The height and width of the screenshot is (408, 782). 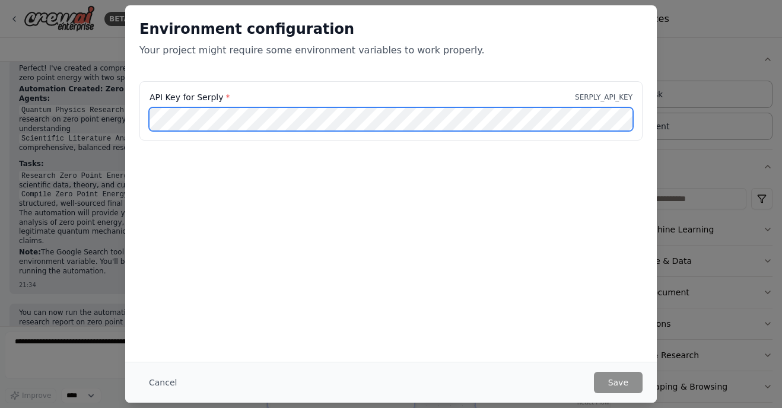 What do you see at coordinates (189, 97) in the screenshot?
I see `label: API Key for Serply` at bounding box center [189, 97].